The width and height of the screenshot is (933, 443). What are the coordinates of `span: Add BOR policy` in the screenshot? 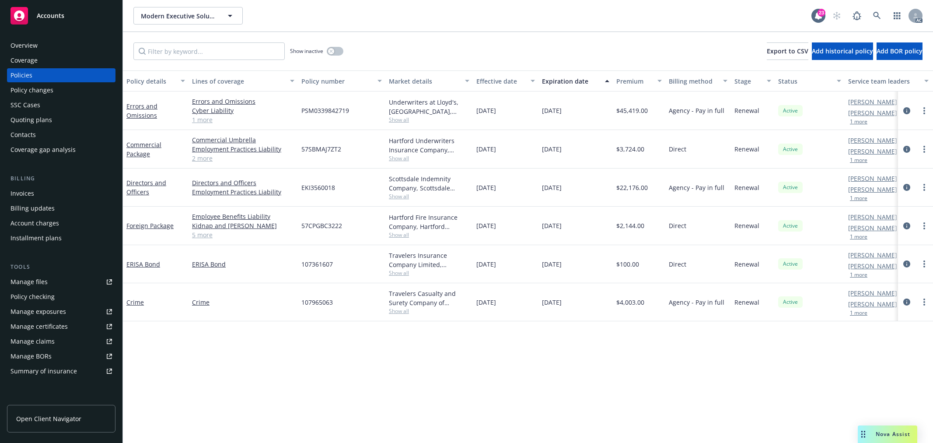 It's located at (899, 51).